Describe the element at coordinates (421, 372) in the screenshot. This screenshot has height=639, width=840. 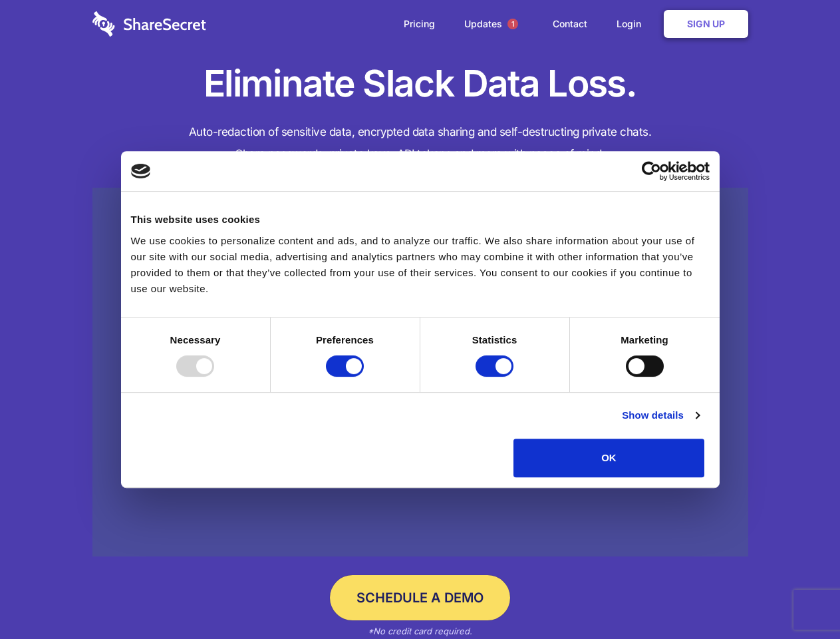
I see `a: Wistia video thumbnail` at that location.